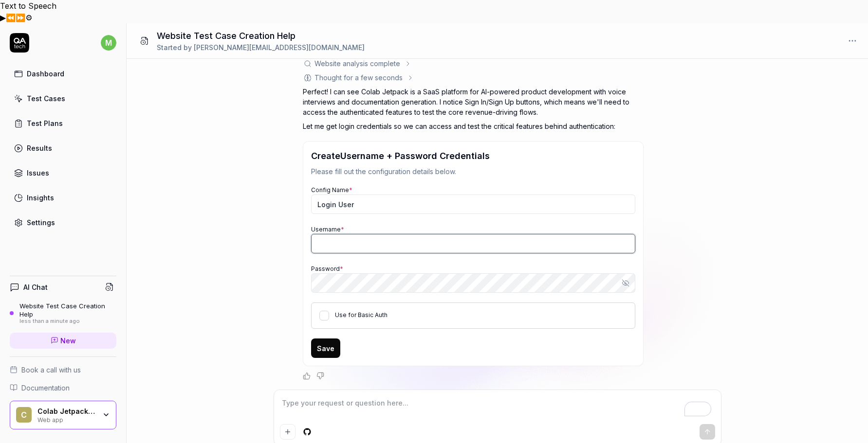 The width and height of the screenshot is (868, 443). Describe the element at coordinates (67, 310) in the screenshot. I see `div: Website Test Case Creation Help` at that location.